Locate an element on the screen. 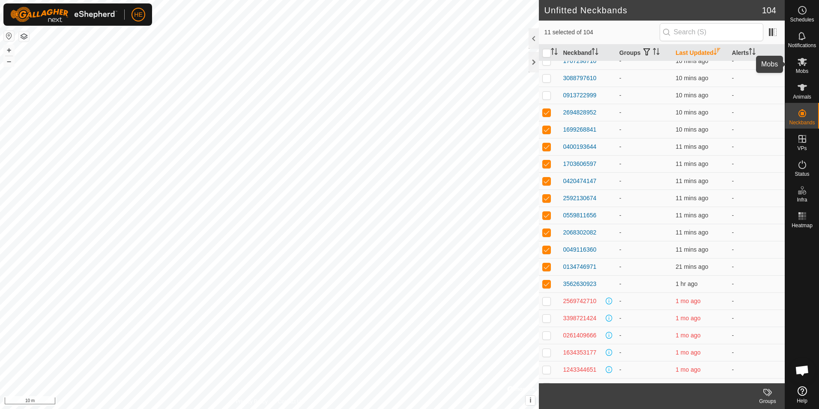 This screenshot has height=409, width=819. span: HE is located at coordinates (138, 15).